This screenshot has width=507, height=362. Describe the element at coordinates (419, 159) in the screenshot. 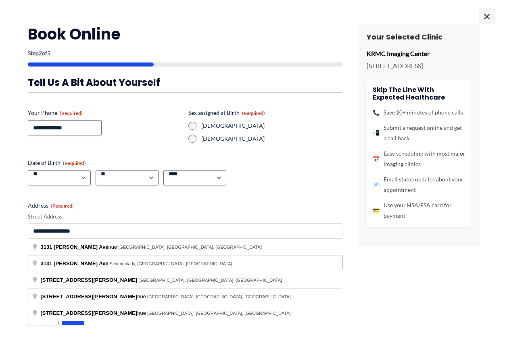

I see `li: Easy scheduling with most major imaging clinics` at that location.